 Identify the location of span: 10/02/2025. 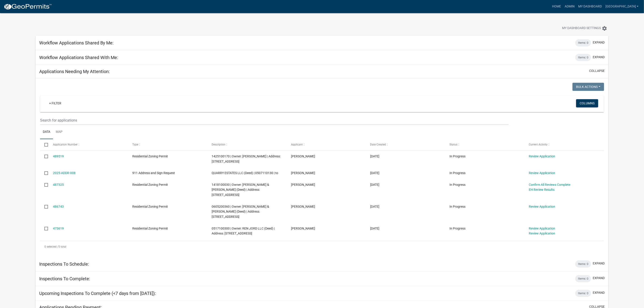
(375, 185).